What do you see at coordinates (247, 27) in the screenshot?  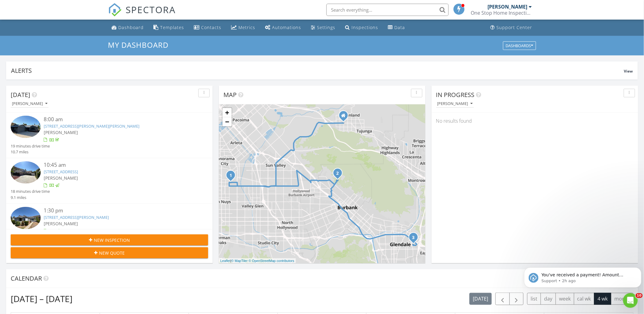 I see `div: Metrics` at bounding box center [247, 27].